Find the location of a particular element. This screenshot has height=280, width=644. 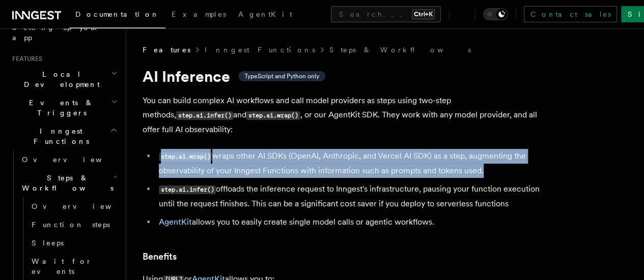

button: Events & Triggers is located at coordinates (64, 108).